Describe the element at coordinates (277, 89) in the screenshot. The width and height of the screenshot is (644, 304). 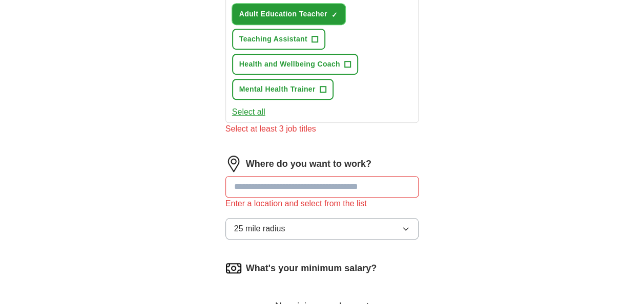
I see `span: Mental Health Trainer` at that location.